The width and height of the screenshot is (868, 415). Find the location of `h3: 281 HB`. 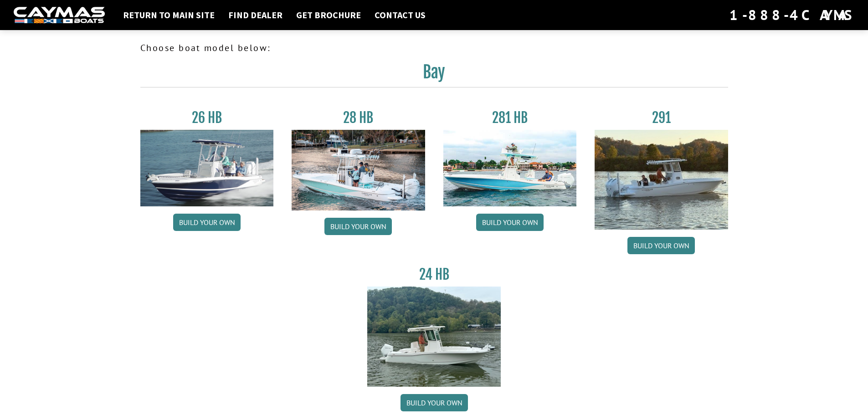

h3: 281 HB is located at coordinates (510, 118).